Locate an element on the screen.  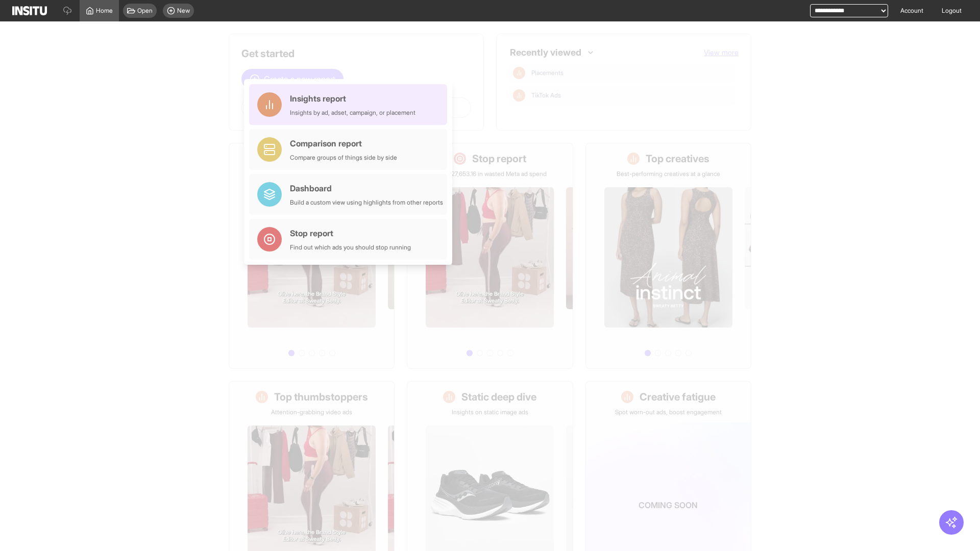
span: Open is located at coordinates (145, 11).